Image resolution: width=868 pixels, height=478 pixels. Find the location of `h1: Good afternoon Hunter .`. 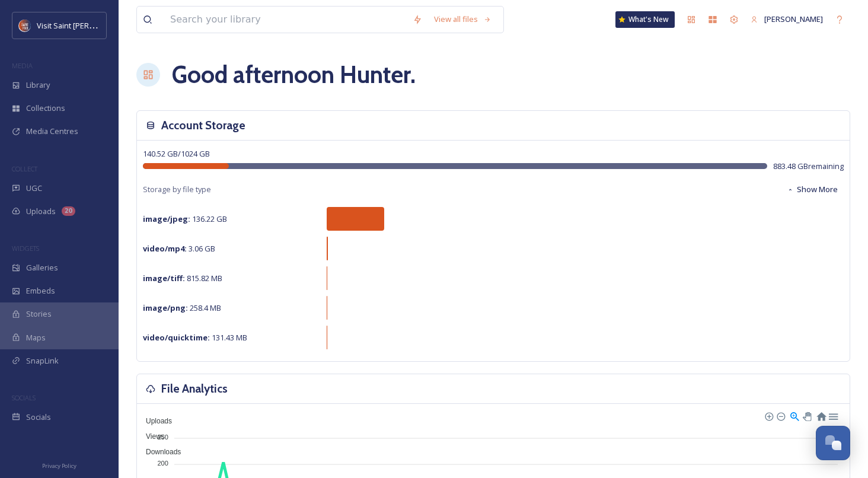

h1: Good afternoon Hunter . is located at coordinates (294, 74).